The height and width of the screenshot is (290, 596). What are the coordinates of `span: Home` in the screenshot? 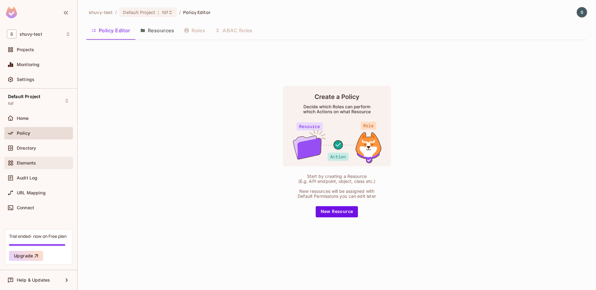 It's located at (23, 118).